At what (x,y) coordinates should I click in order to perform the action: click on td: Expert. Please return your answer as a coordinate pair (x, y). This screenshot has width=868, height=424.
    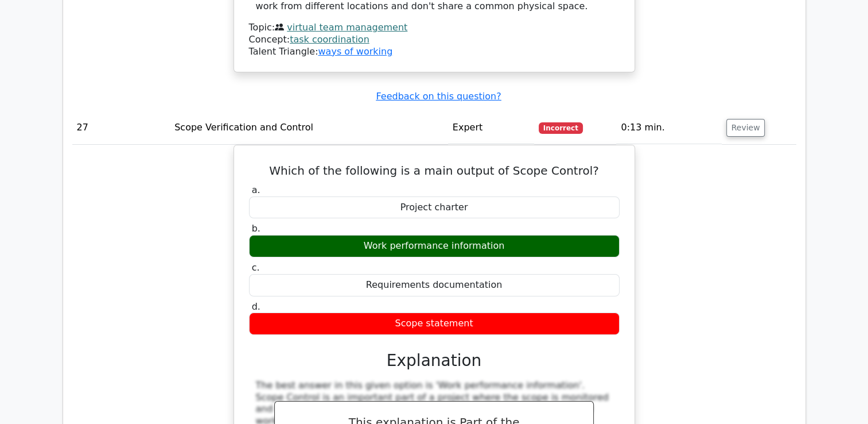
    Looking at the image, I should click on (491, 127).